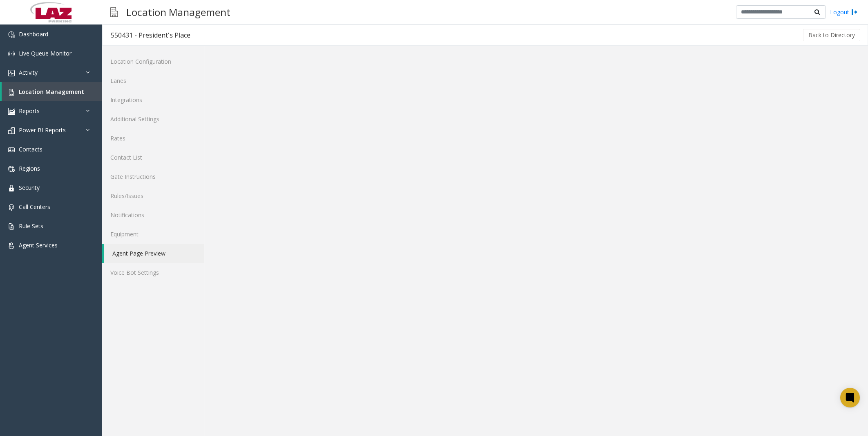 Image resolution: width=868 pixels, height=436 pixels. What do you see at coordinates (153, 81) in the screenshot?
I see `a: Lanes` at bounding box center [153, 81].